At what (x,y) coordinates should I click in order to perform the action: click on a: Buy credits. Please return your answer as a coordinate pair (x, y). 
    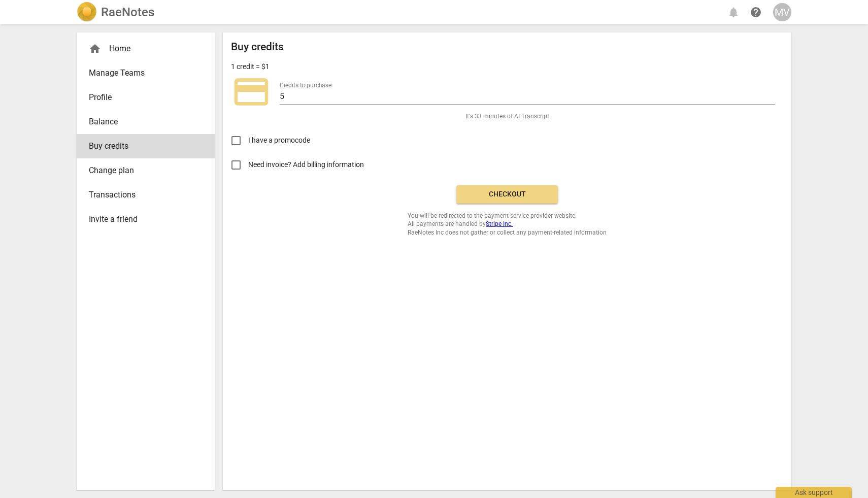
    Looking at the image, I should click on (146, 146).